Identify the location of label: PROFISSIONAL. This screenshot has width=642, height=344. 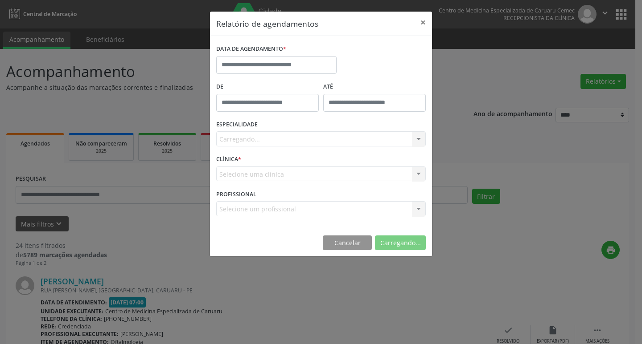
(236, 194).